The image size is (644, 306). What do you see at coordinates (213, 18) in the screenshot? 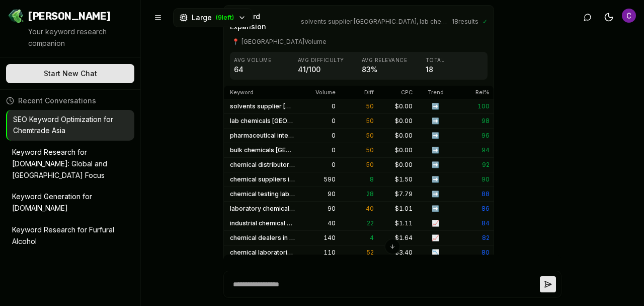
I see `button: Large(9left)` at bounding box center [213, 18].